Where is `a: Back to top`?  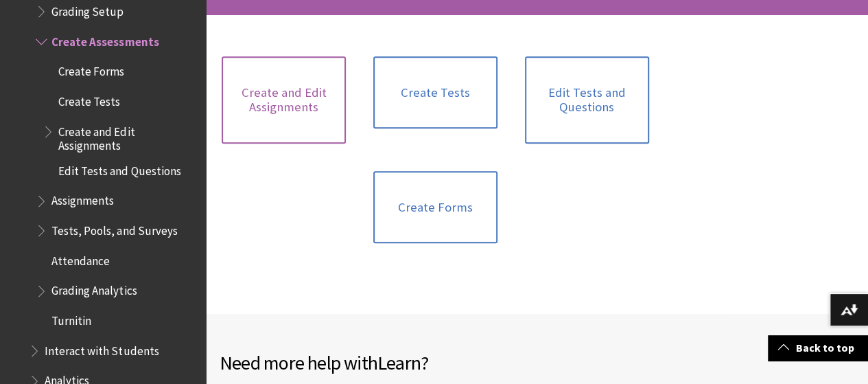
a: Back to top is located at coordinates (818, 348).